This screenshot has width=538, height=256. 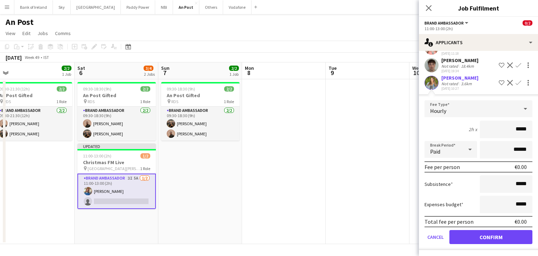 What do you see at coordinates (11, 33) in the screenshot?
I see `span: View` at bounding box center [11, 33].